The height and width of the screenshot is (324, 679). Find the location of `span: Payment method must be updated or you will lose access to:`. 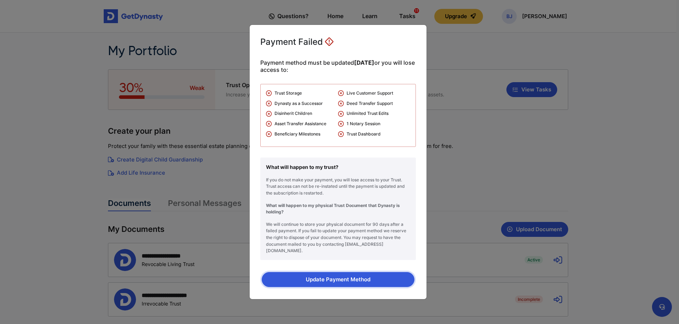

span: Payment method must be updated or you will lose access to: is located at coordinates (338, 66).